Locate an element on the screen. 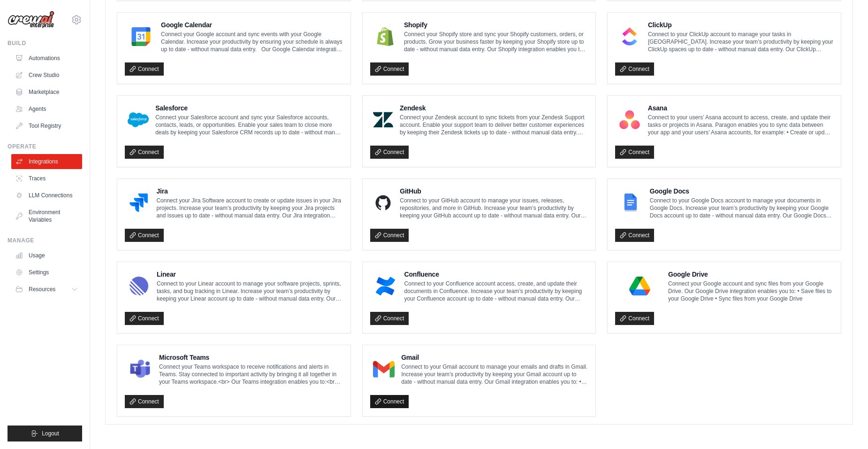 Image resolution: width=868 pixels, height=449 pixels. a: Tool Registry is located at coordinates (47, 126).